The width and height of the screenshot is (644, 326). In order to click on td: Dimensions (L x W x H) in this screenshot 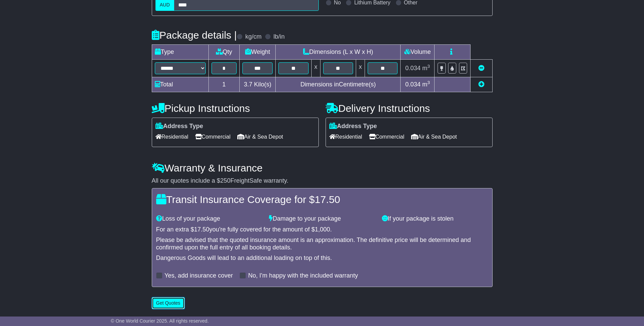, I will do `click(338, 52)`.